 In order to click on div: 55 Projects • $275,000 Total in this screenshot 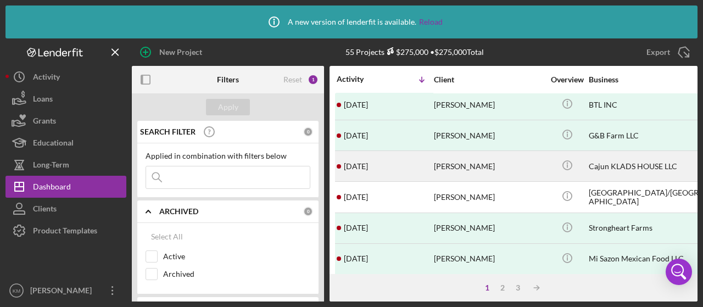, I will do `click(415, 52)`.